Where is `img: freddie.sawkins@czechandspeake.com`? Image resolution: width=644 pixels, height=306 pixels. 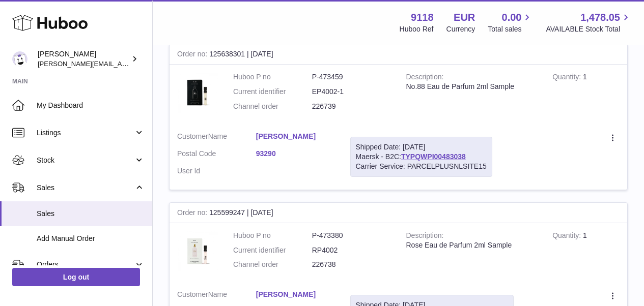
img: freddie.sawkins@czechandspeake.com is located at coordinates (20, 59).